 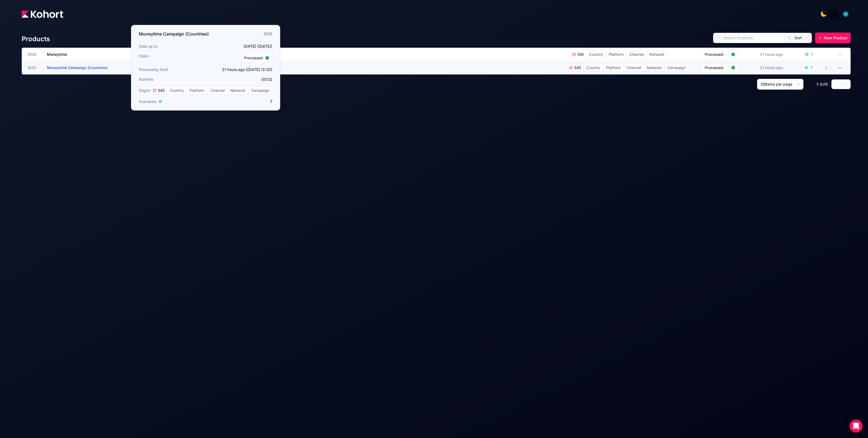 I want to click on h3: Processing Start, so click(x=172, y=70).